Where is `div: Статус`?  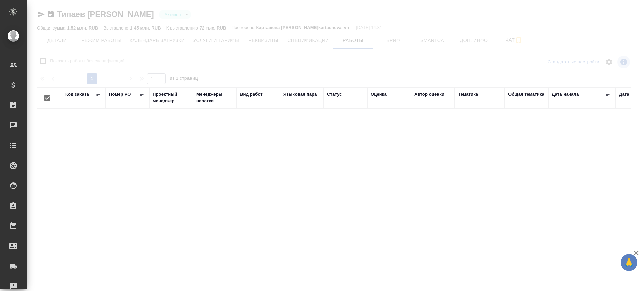
div: Статус is located at coordinates (334, 95).